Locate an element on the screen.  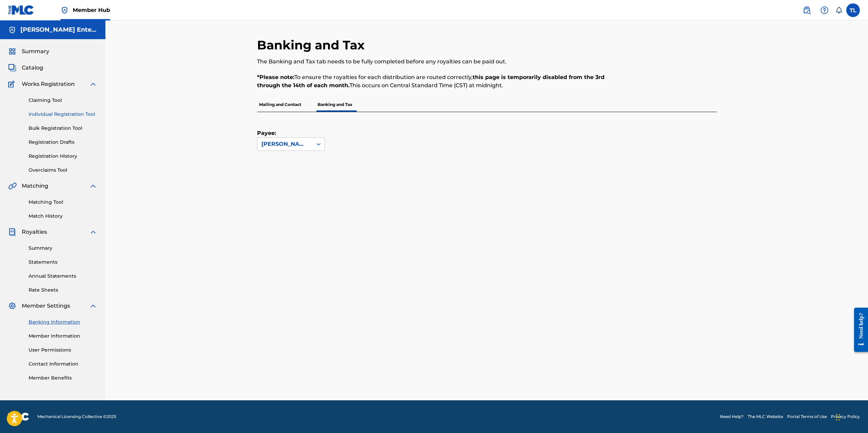
p: The Banking and Tax tab needs to be fully completed before any royalties can be paid out. is located at coordinates (434, 61).